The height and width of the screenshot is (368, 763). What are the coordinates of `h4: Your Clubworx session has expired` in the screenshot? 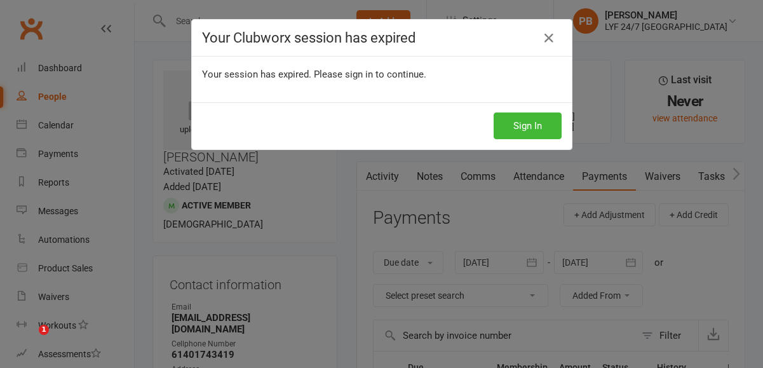 It's located at (382, 37).